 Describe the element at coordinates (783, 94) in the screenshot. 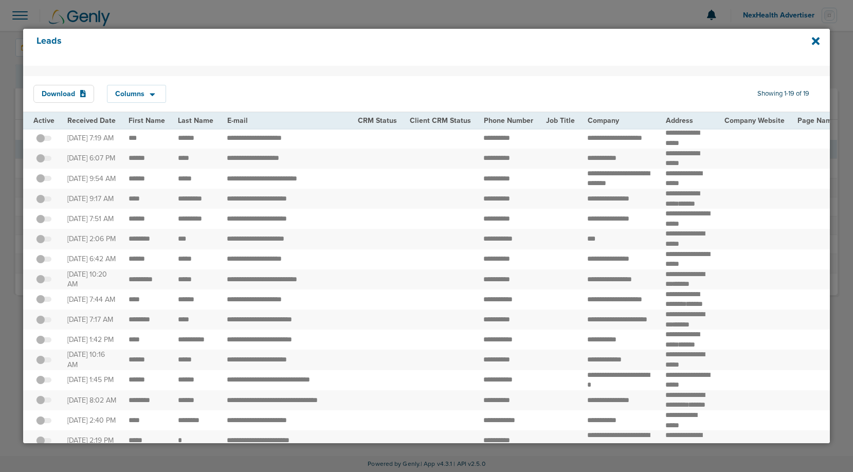

I see `span: Showing 1-19 of 19` at that location.